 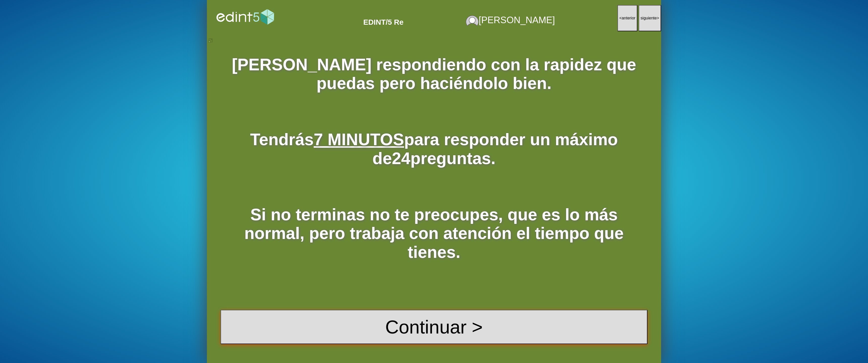 What do you see at coordinates (434, 327) in the screenshot?
I see `button: Continuar >` at bounding box center [434, 327].